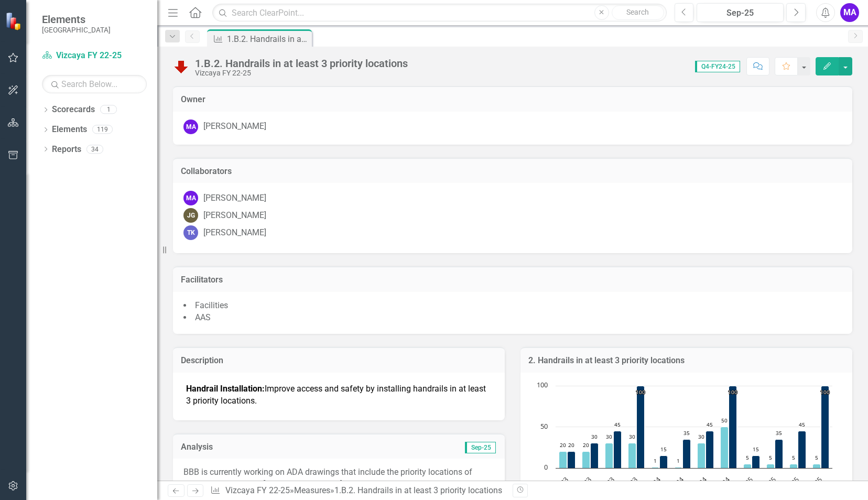 This screenshot has height=500, width=868. Describe the element at coordinates (191, 215) in the screenshot. I see `div: JG` at that location.